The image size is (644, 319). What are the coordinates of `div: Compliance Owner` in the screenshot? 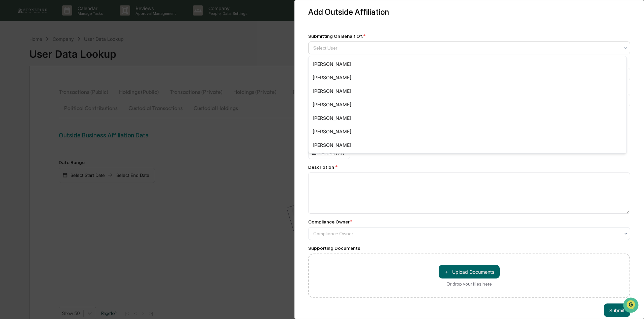 It's located at (330, 221).